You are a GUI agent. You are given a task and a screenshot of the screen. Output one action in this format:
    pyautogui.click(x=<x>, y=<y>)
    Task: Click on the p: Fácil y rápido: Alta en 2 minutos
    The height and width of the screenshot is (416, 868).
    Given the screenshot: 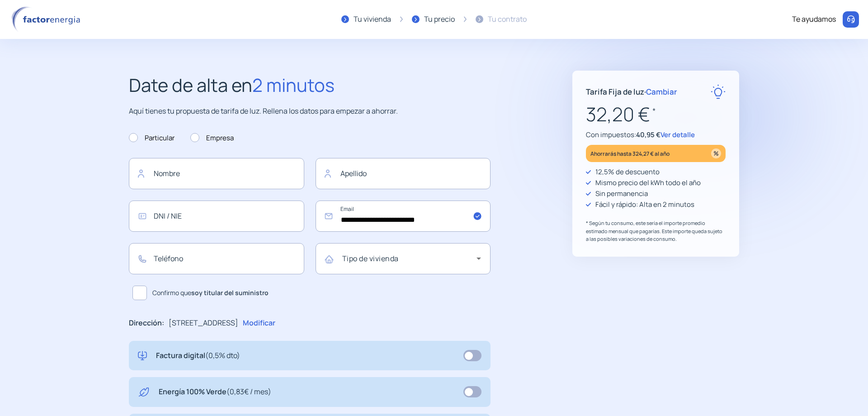 What is the action you would take?
    pyautogui.click(x=645, y=204)
    